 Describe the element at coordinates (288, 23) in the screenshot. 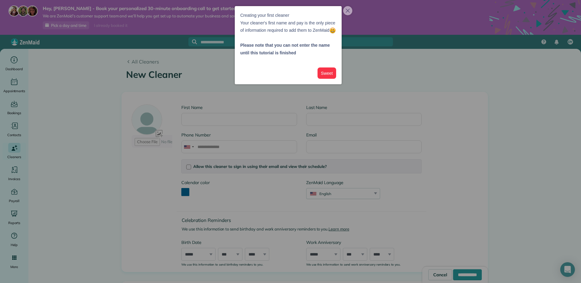

I see `p: Creating your first cleaner Your cleaner's first name and pay is the only piece of information re...` at that location.